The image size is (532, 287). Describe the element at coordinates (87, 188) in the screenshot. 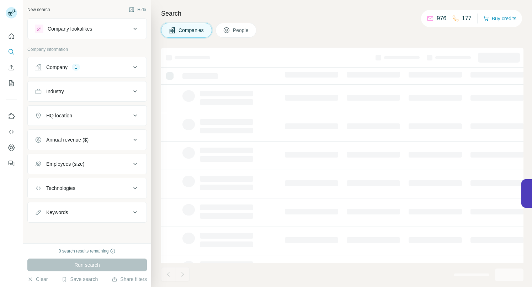

I see `button: Technologies` at that location.